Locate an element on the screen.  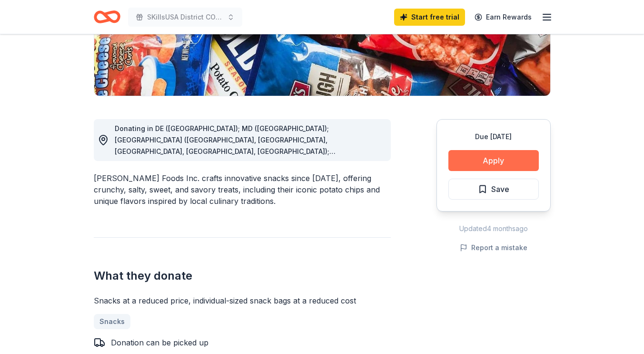
a: Snacks is located at coordinates (112, 321).